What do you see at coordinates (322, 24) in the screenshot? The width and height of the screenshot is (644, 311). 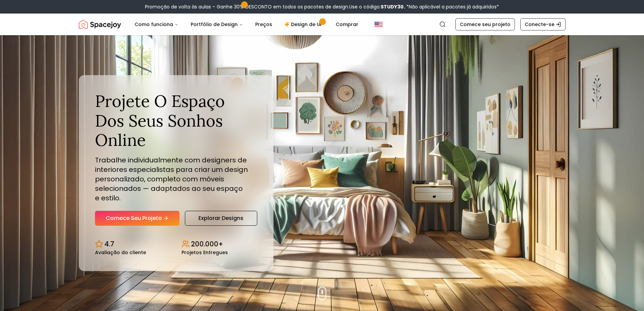 I see `nav: Global` at bounding box center [322, 24].